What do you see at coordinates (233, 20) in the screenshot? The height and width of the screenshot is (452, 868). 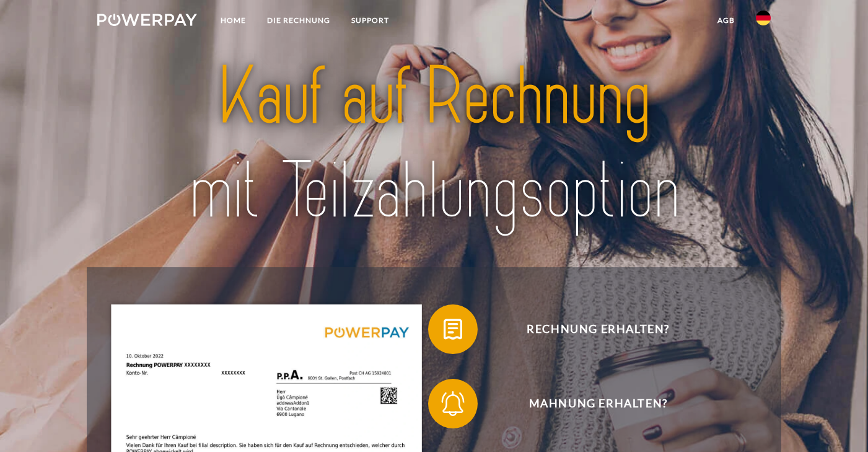 I see `a: Home` at bounding box center [233, 20].